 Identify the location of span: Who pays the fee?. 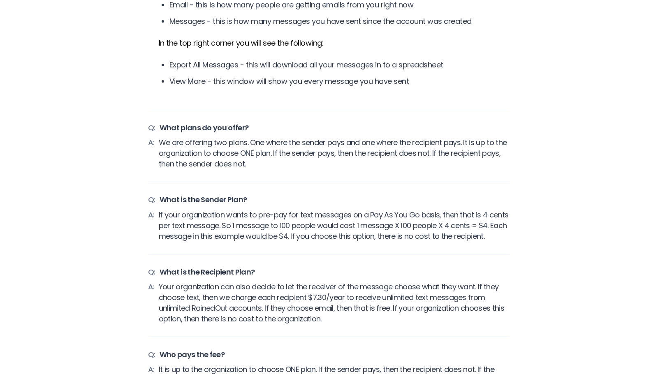
(192, 355).